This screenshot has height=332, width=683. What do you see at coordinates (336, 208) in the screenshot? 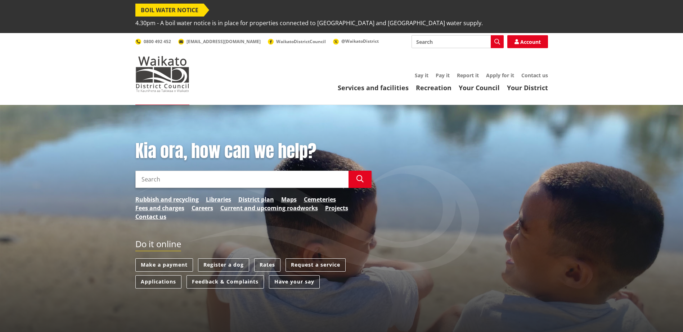
I see `a: Projects` at bounding box center [336, 208].